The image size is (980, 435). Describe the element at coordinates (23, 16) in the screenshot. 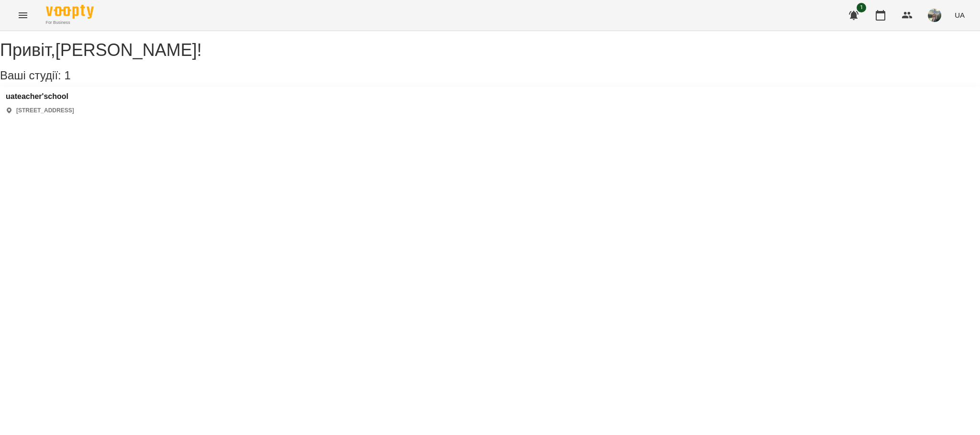

I see `button: Menu` at that location.